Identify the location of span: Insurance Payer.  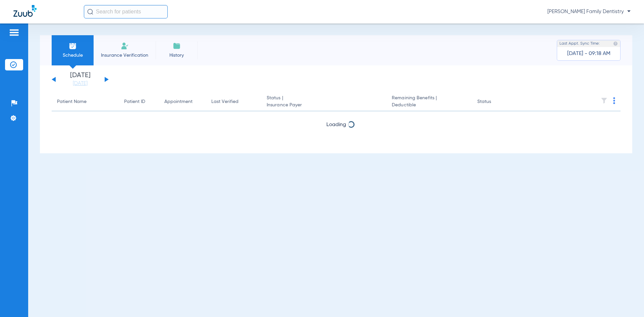
(324, 105).